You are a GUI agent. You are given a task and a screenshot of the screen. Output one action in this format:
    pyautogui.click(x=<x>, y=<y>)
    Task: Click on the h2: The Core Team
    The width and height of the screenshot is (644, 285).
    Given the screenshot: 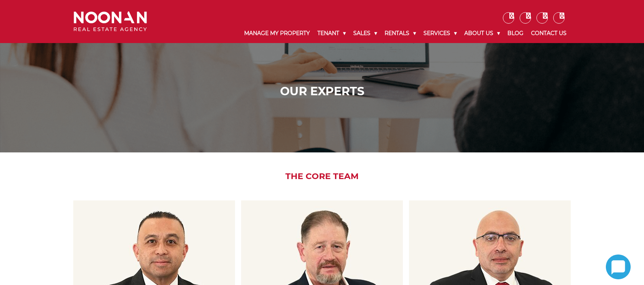 What is the action you would take?
    pyautogui.click(x=322, y=177)
    